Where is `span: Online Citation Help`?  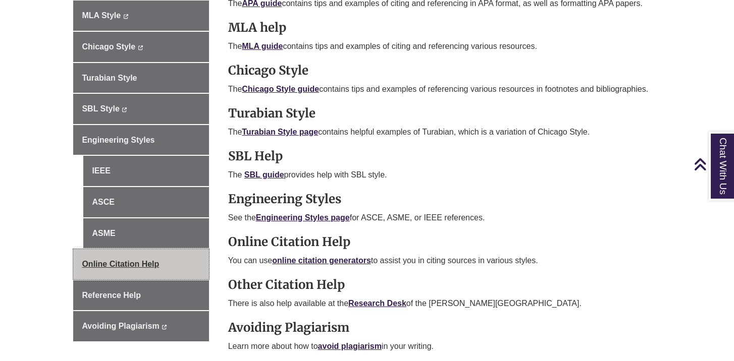 span: Online Citation Help is located at coordinates (120, 264).